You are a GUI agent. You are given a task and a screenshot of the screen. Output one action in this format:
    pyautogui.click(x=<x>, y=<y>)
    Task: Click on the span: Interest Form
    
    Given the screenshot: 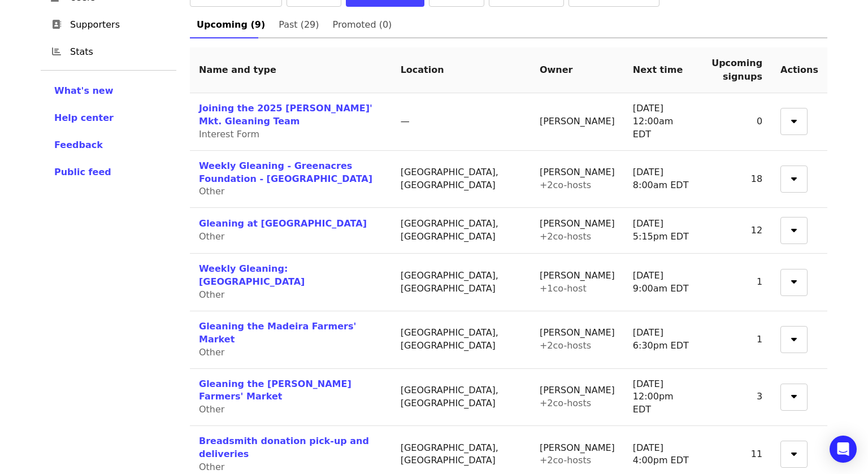 What is the action you would take?
    pyautogui.click(x=229, y=134)
    